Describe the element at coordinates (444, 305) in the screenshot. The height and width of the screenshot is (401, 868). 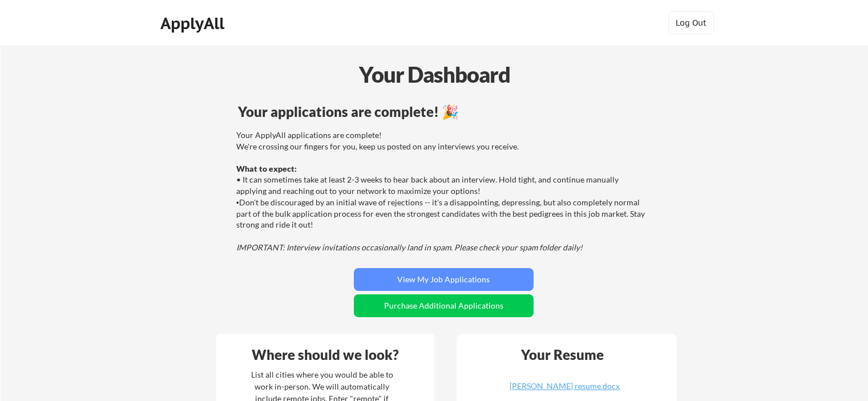
I see `button: Purchase Additional Applications` at that location.